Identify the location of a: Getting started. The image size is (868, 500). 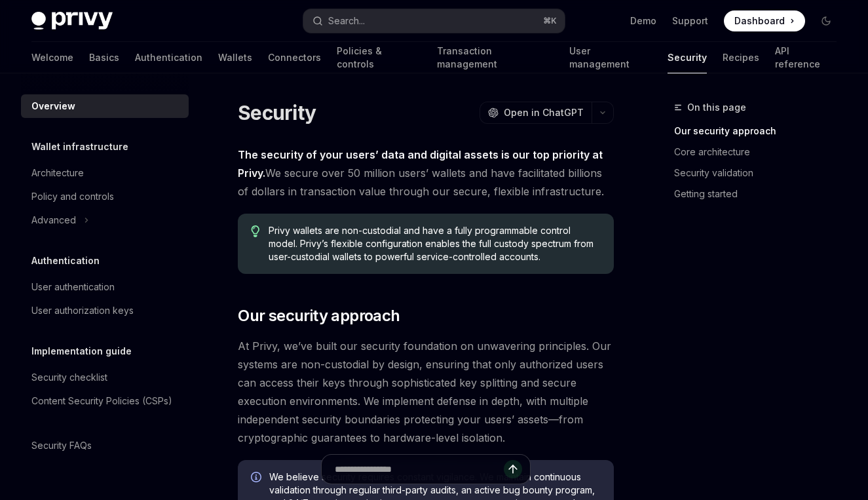
(760, 194).